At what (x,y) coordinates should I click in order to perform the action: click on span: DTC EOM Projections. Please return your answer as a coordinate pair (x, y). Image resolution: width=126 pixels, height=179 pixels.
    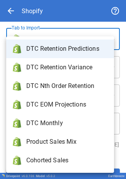
    Looking at the image, I should click on (67, 104).